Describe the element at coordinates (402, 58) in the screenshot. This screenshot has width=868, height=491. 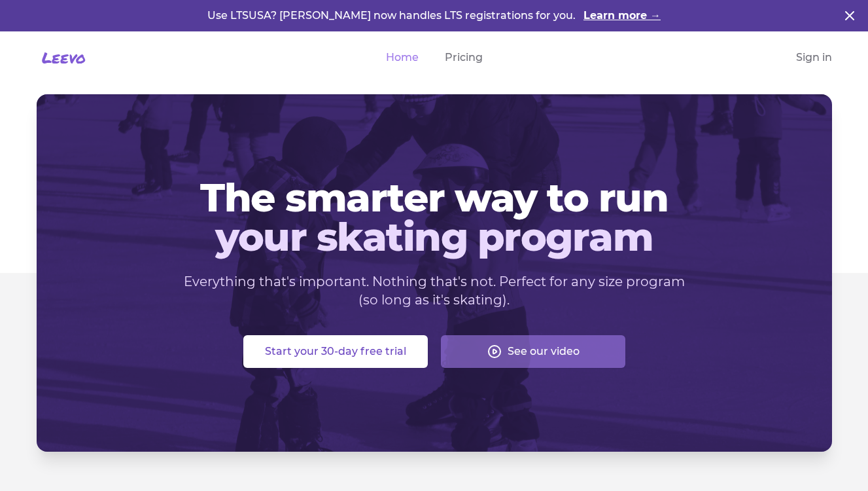
I see `a: Home` at that location.